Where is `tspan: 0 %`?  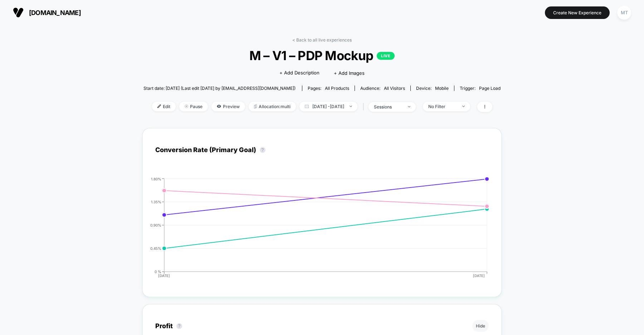
tspan: 0 % is located at coordinates (158, 271).